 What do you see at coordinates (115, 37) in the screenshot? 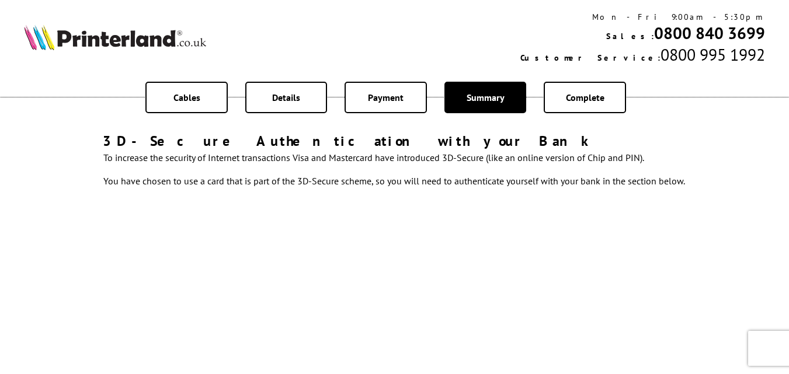
I see `img: Printerland Logo` at bounding box center [115, 37].